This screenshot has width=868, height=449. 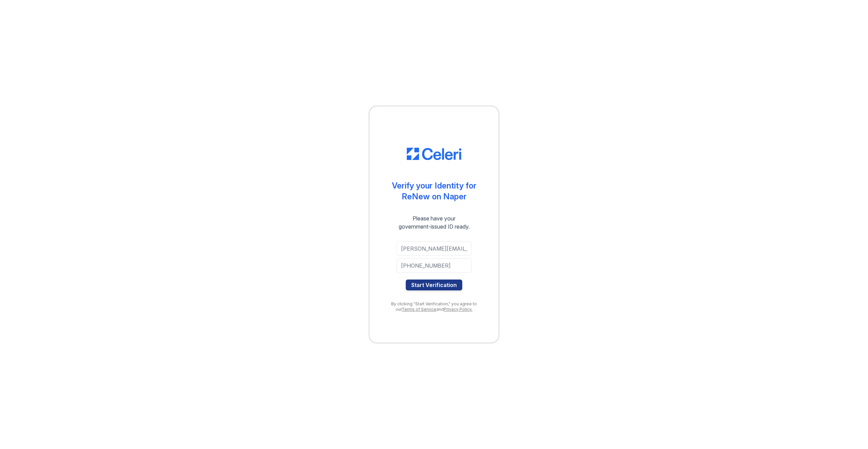 What do you see at coordinates (434, 307) in the screenshot?
I see `div: By clicking "Start Verification," you agree to our and` at bounding box center [434, 307].